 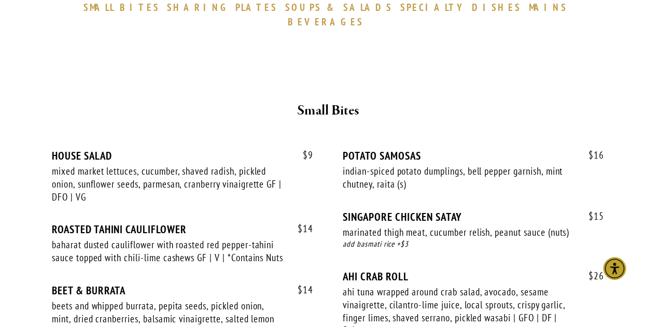 What do you see at coordinates (367, 7) in the screenshot?
I see `span: SALADS` at bounding box center [367, 7].